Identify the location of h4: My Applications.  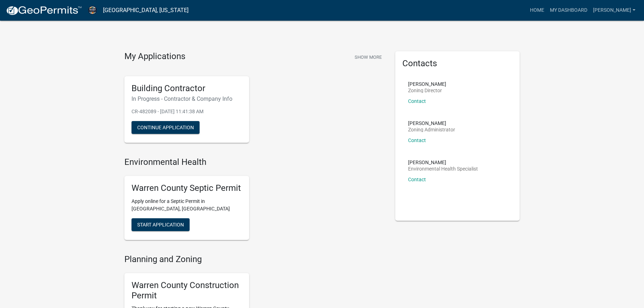
(154, 57).